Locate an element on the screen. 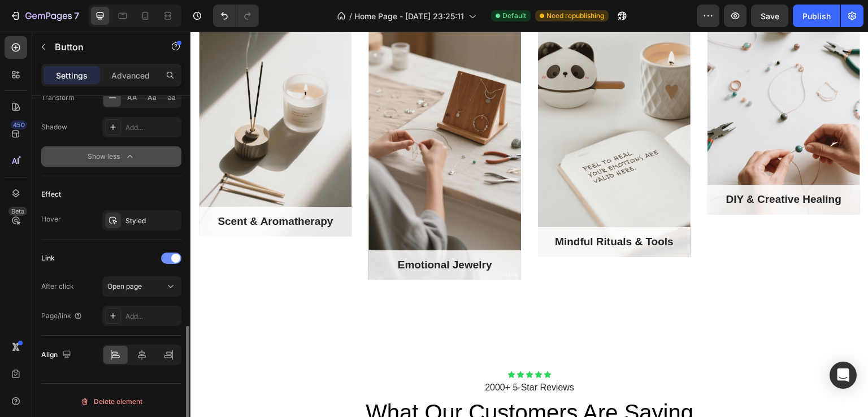 The height and width of the screenshot is (417, 868). div: Link is located at coordinates (48, 258).